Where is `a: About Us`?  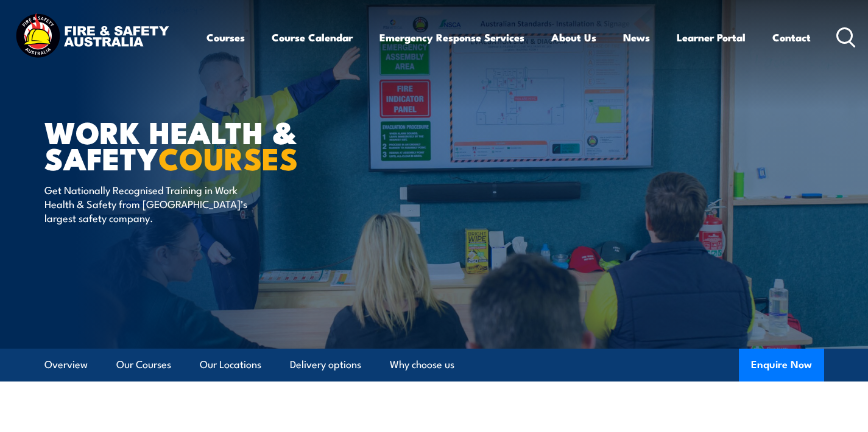
a: About Us is located at coordinates (573, 37).